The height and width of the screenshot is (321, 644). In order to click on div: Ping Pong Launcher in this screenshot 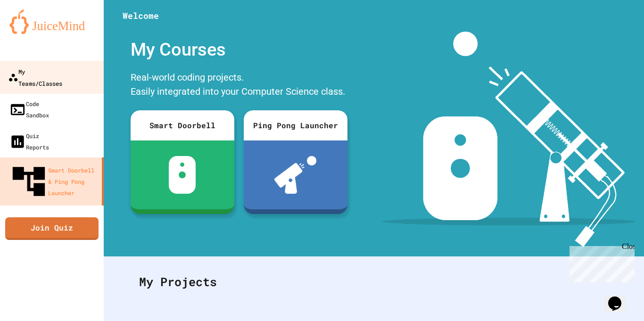, I will do `click(296, 125)`.